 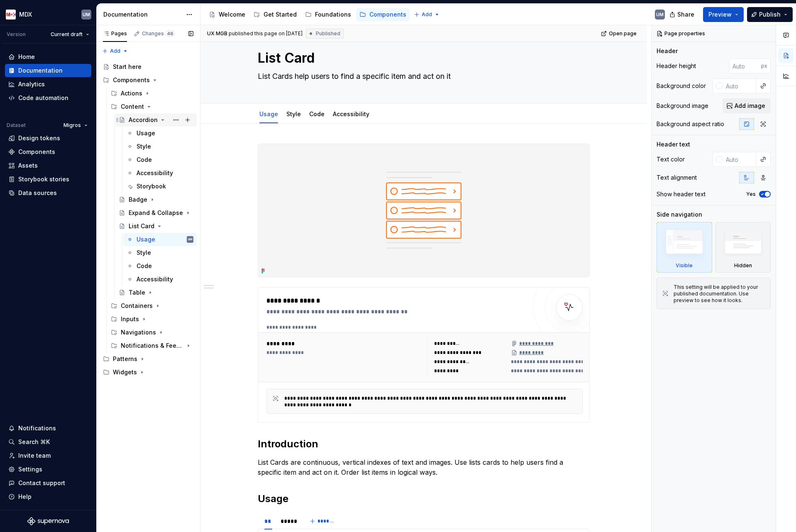 What do you see at coordinates (142, 226) in the screenshot?
I see `div: List Card` at bounding box center [142, 226].